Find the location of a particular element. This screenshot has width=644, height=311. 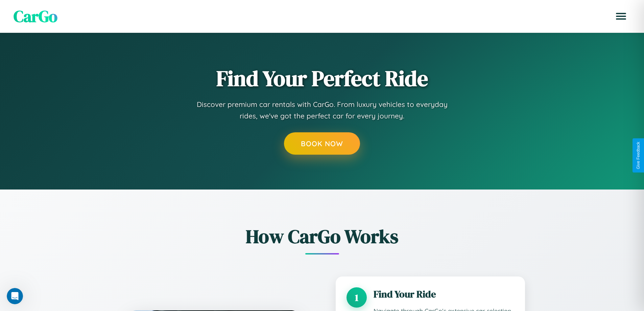

button: Open menu is located at coordinates (621, 16).